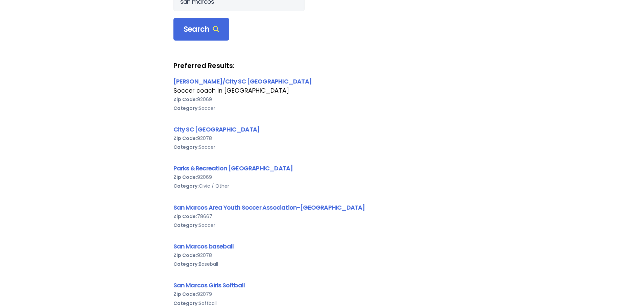 Image resolution: width=644 pixels, height=308 pixels. Describe the element at coordinates (322, 246) in the screenshot. I see `div: San Marcos baseball` at that location.